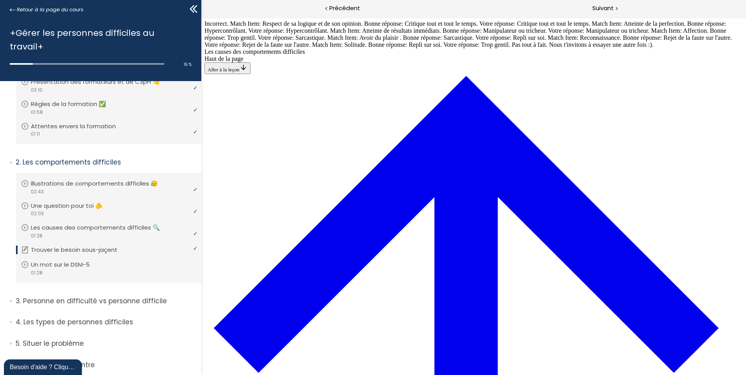  I want to click on span: Aller à la leçon, so click(26, 52).